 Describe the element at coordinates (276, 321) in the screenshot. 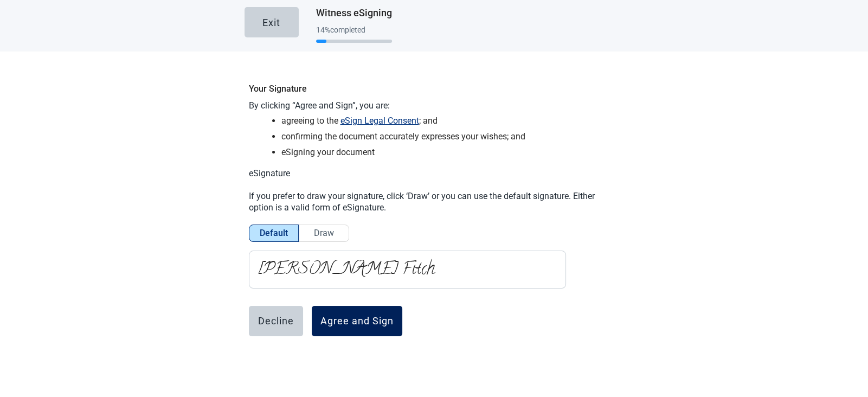

I see `div: Decline` at that location.